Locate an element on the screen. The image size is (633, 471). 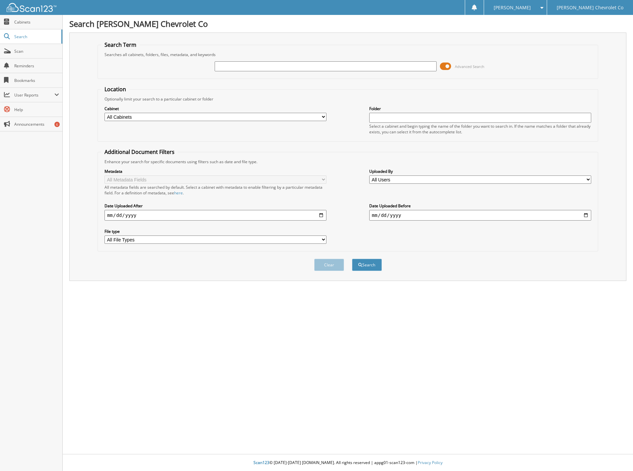
div: All metadata fields are searched by default. Select a cabinet with metadata to enable filtering b... is located at coordinates (215, 190).